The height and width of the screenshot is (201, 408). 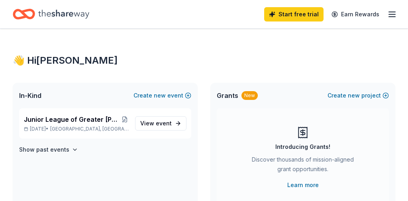 What do you see at coordinates (293, 14) in the screenshot?
I see `a: Start free trial` at bounding box center [293, 14].